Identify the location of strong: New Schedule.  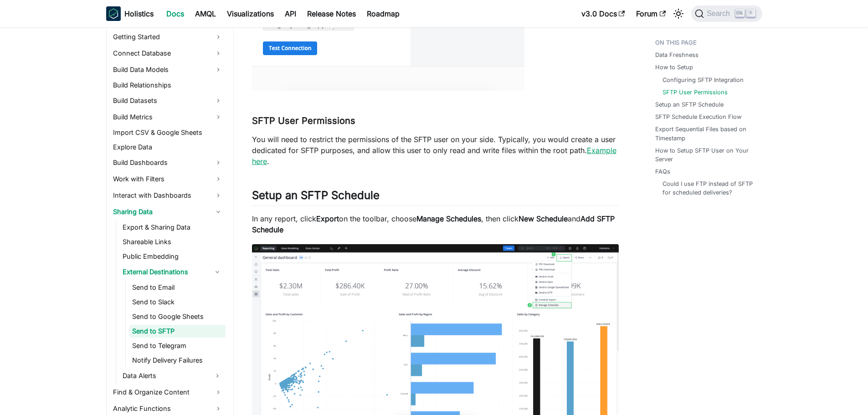
(543, 219).